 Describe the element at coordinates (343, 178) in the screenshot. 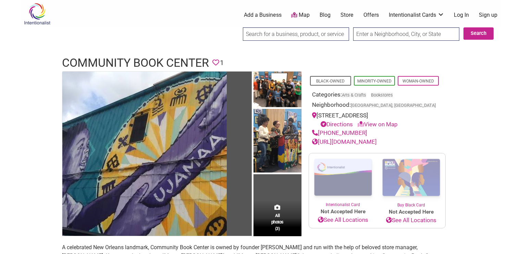

I see `img: Intentionalist Card` at that location.